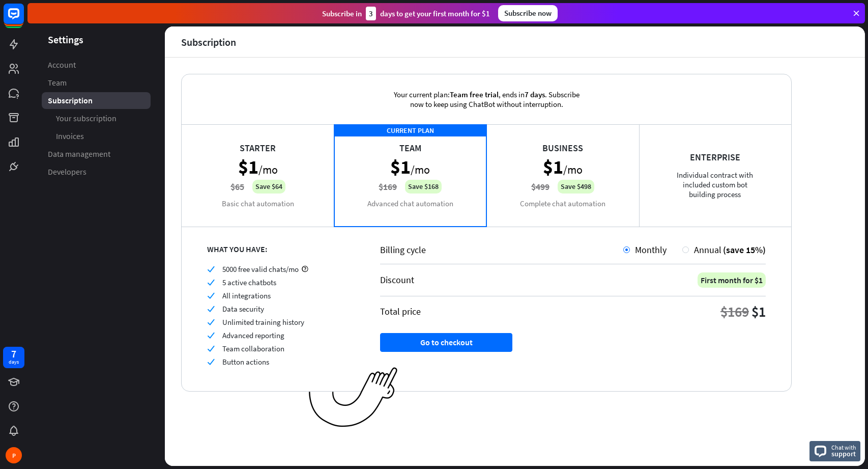 Image resolution: width=868 pixels, height=469 pixels. What do you see at coordinates (57, 82) in the screenshot?
I see `span: Team` at bounding box center [57, 82].